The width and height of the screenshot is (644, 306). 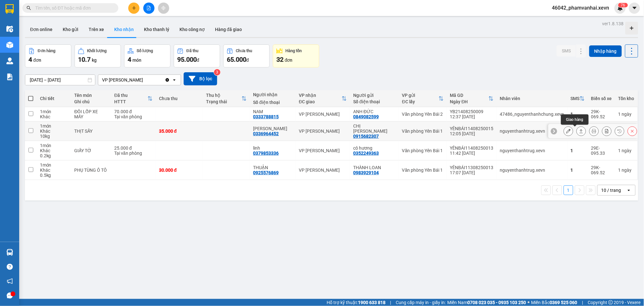 I want to click on span: 95.000, so click(x=186, y=59).